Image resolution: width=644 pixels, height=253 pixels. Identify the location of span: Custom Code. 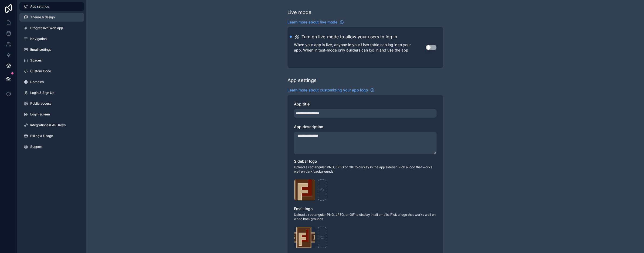
(41, 71).